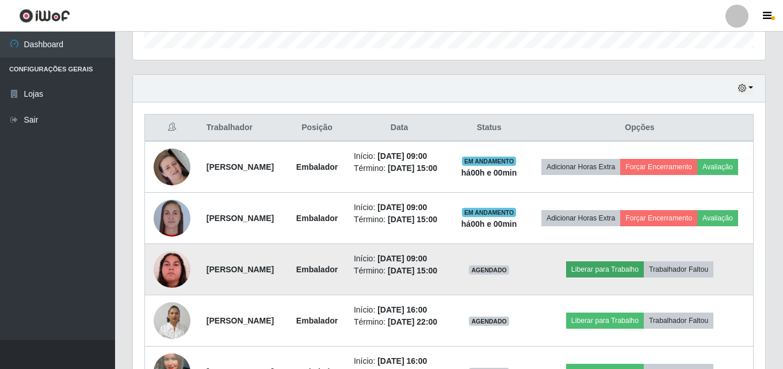  Describe the element at coordinates (172, 218) in the screenshot. I see `img: 1705009290987.jpeg` at that location.